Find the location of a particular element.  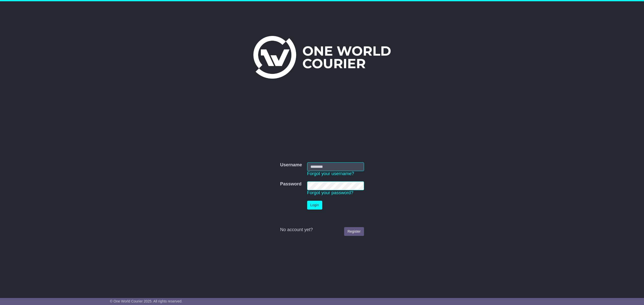

span: © One World Courier 2025. All rights reserved. is located at coordinates (146, 301).